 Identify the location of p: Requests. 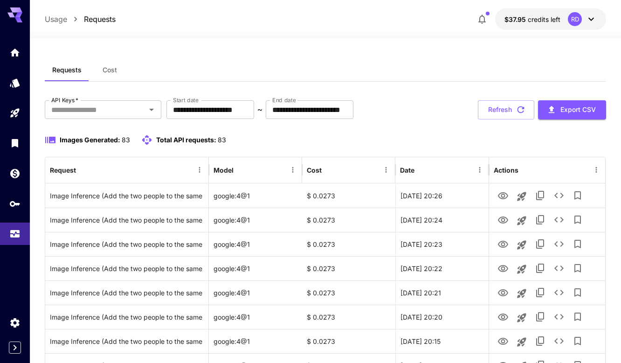
(100, 19).